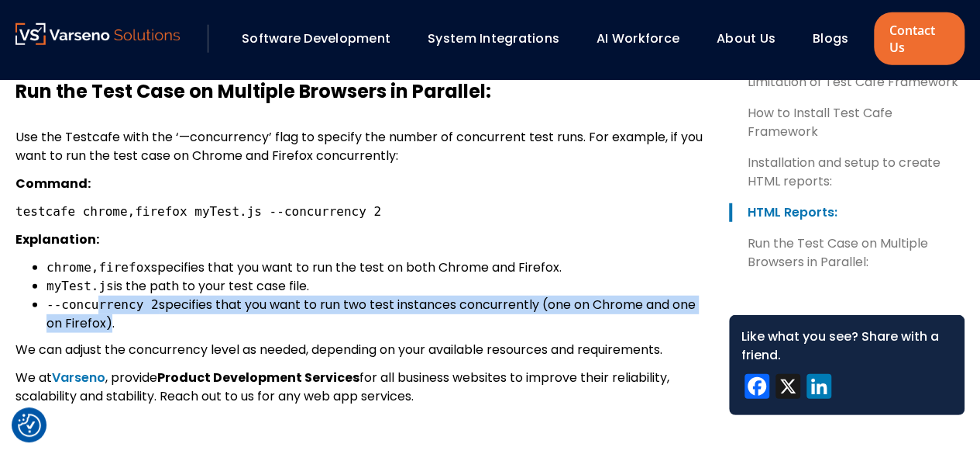  What do you see at coordinates (57, 239) in the screenshot?
I see `strong: Explanation:` at bounding box center [57, 239].